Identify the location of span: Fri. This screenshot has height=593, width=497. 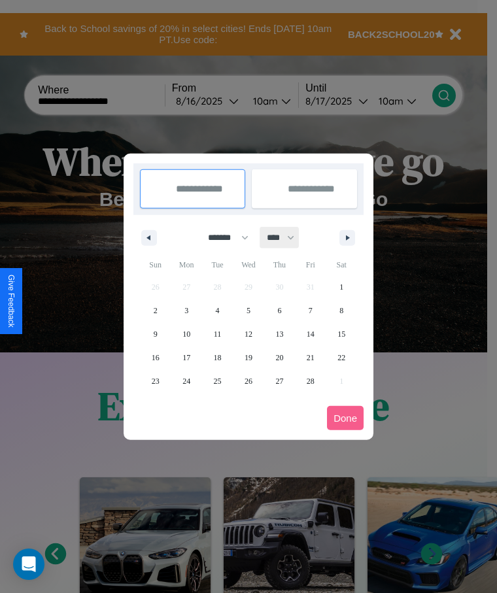
(310, 265).